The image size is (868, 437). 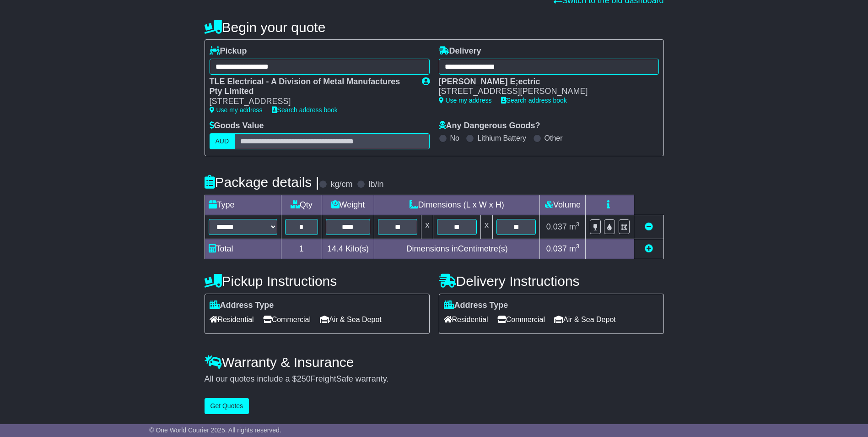 I want to click on label: Lithium Battery, so click(x=501, y=138).